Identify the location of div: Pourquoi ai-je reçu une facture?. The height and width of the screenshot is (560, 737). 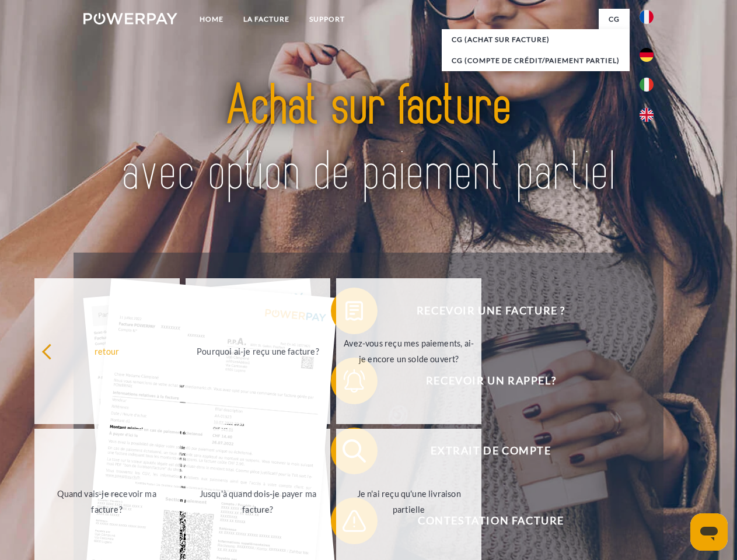
(258, 351).